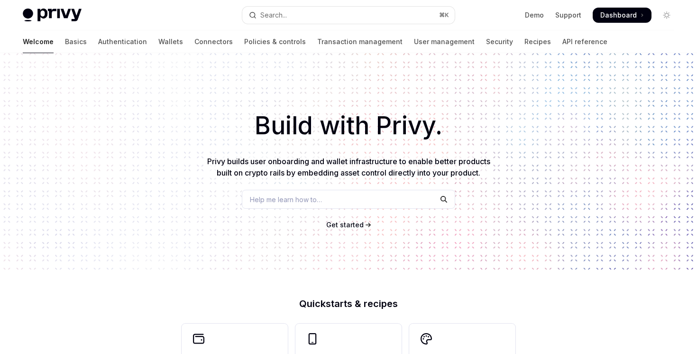 The height and width of the screenshot is (354, 697). Describe the element at coordinates (286, 199) in the screenshot. I see `span: Help me learn how to…` at that location.